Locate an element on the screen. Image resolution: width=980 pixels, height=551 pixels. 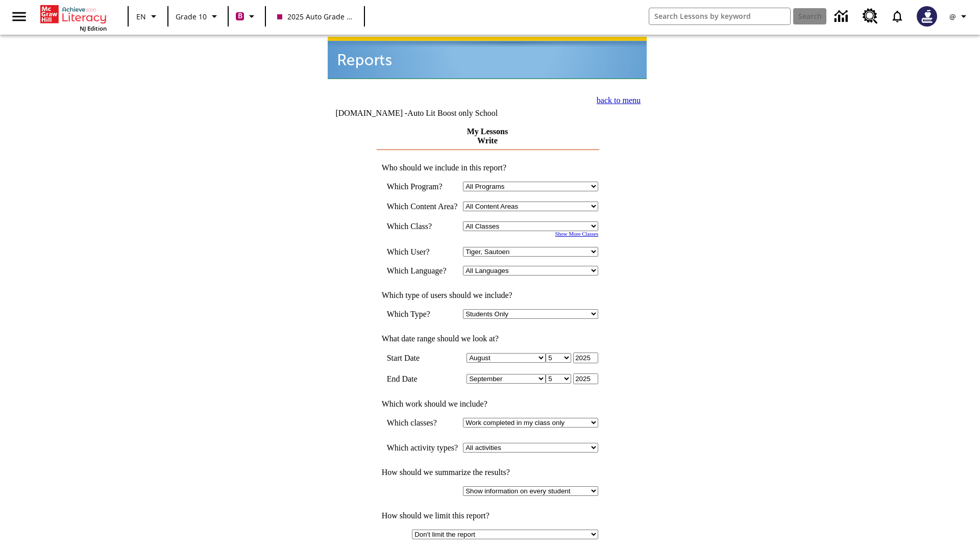
a: Resource Center, Will open in new tab is located at coordinates (870, 16).